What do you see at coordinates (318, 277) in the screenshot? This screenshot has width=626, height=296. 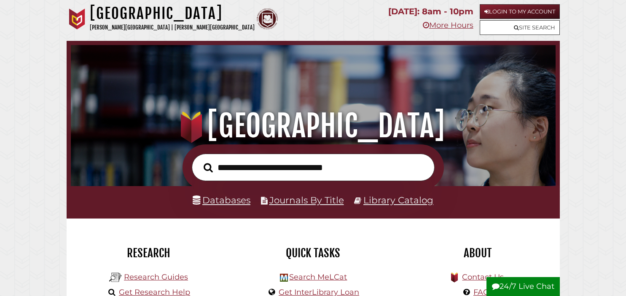 I see `a: Search MeLCat` at bounding box center [318, 277].